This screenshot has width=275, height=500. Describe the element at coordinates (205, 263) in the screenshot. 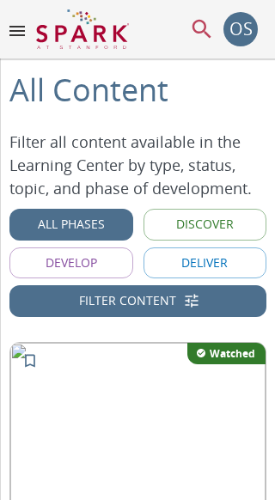

I see `button: Deliver` at that location.